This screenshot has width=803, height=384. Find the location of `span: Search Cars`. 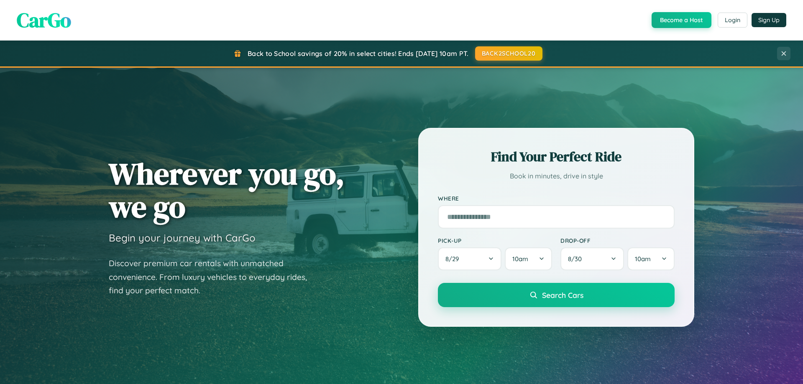

span: Search Cars is located at coordinates (563, 295).